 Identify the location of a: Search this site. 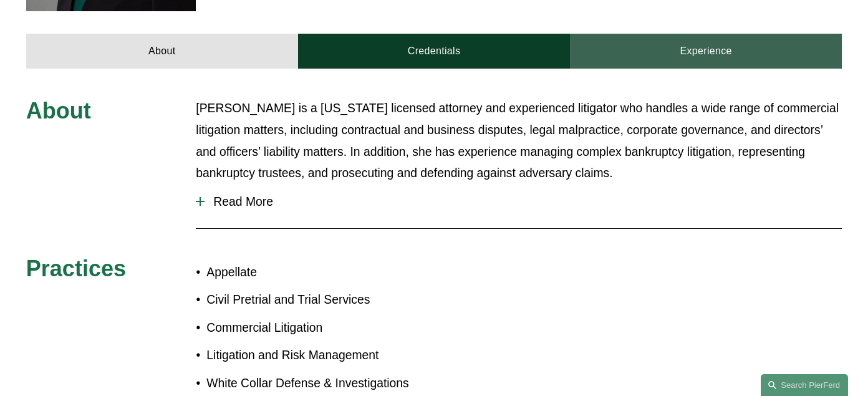
(805, 385).